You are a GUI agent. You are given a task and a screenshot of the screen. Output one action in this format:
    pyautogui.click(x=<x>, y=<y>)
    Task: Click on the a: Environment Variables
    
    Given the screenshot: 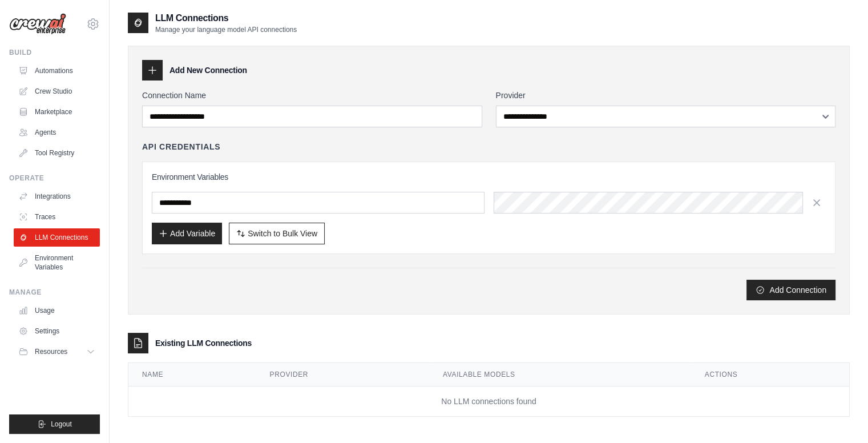 What is the action you would take?
    pyautogui.click(x=57, y=263)
    